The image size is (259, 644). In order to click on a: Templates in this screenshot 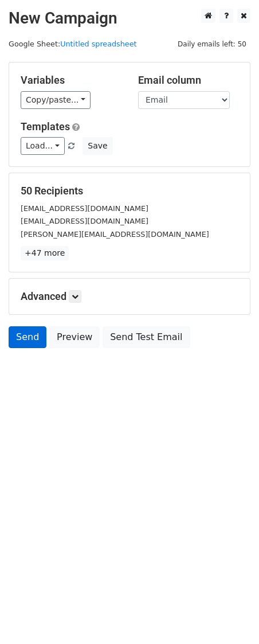, I will do `click(46, 126)`.